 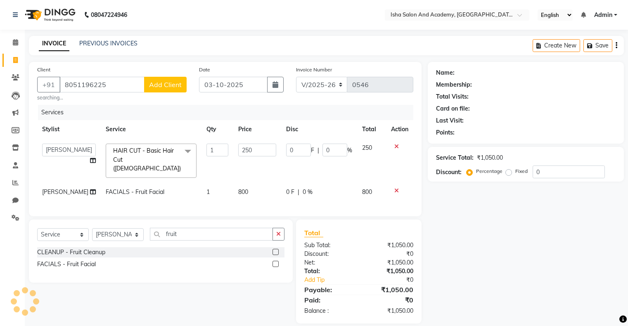 What do you see at coordinates (328, 300) in the screenshot?
I see `div: Paid:` at bounding box center [328, 300].